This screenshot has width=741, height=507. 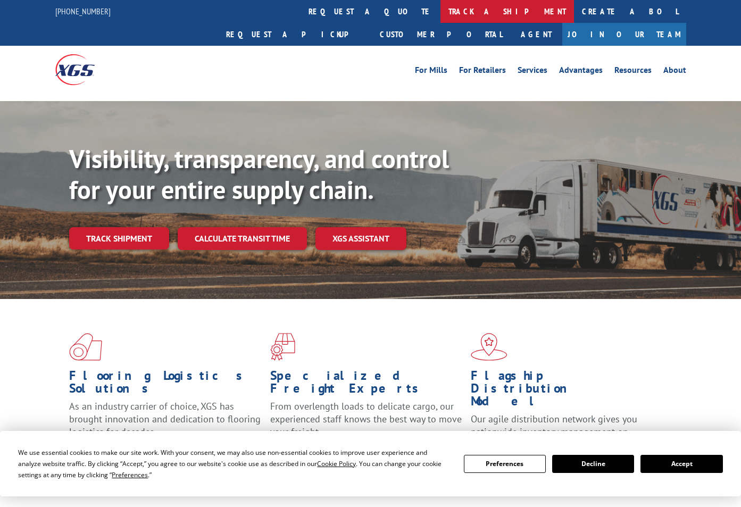 What do you see at coordinates (367, 423) in the screenshot?
I see `p: From overlength loads to delicate cargo, our experienced staff knows the best way to move your fr...` at bounding box center [367, 423].